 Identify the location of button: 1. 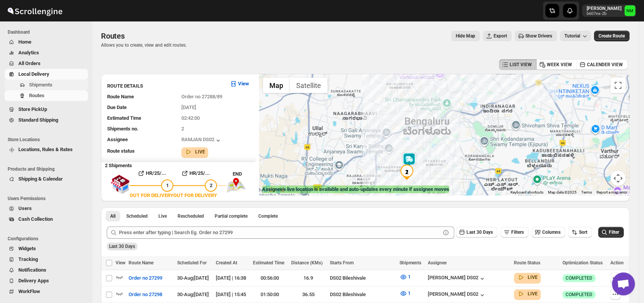
(405, 293).